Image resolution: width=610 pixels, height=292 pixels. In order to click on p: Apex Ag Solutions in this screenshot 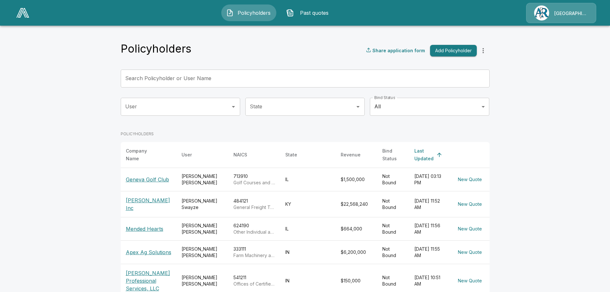, I will do `click(149, 252)`.